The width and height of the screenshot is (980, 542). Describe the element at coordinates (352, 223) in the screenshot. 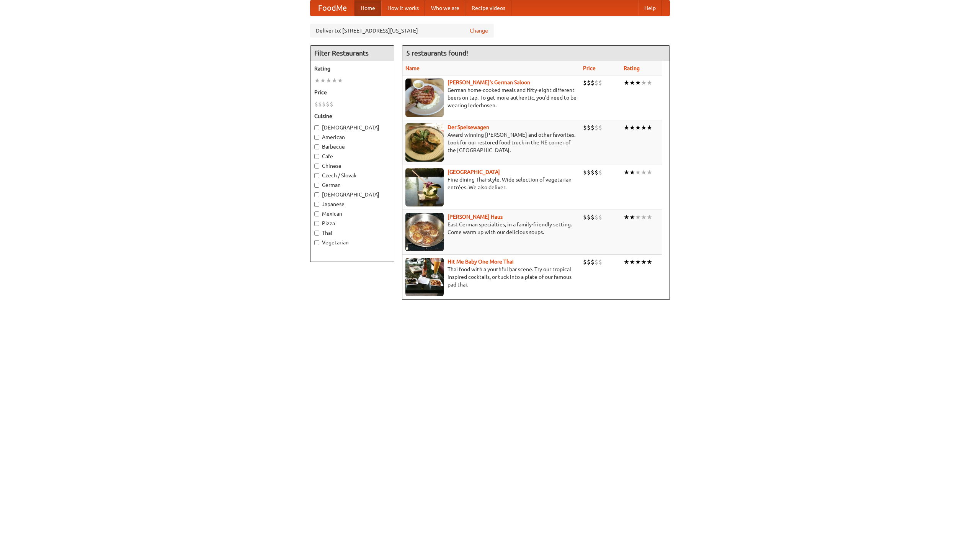

I see `label: Pizza` at that location.